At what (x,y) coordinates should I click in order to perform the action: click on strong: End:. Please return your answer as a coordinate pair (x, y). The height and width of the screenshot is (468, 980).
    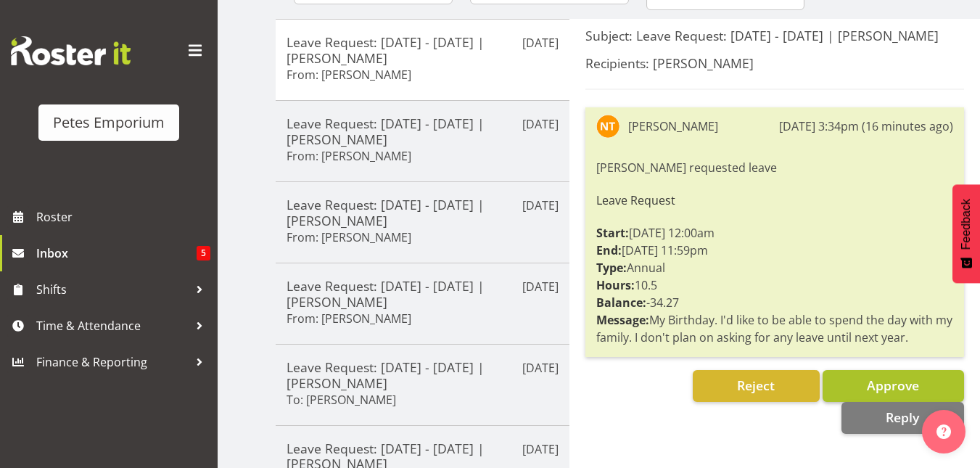
    Looking at the image, I should click on (609, 250).